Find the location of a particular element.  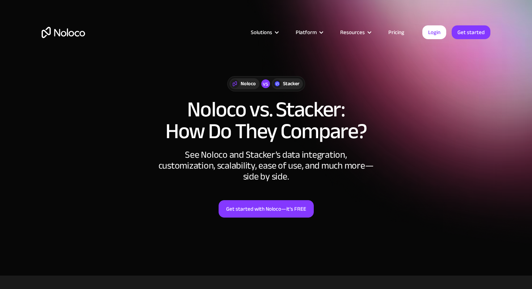

a: Get started with Noloco—it’s FREE is located at coordinates (266, 209).